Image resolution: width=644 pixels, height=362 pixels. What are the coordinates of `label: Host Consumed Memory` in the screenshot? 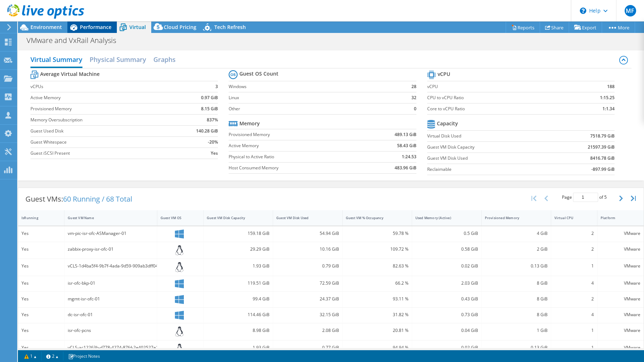 It's located at (295, 168).